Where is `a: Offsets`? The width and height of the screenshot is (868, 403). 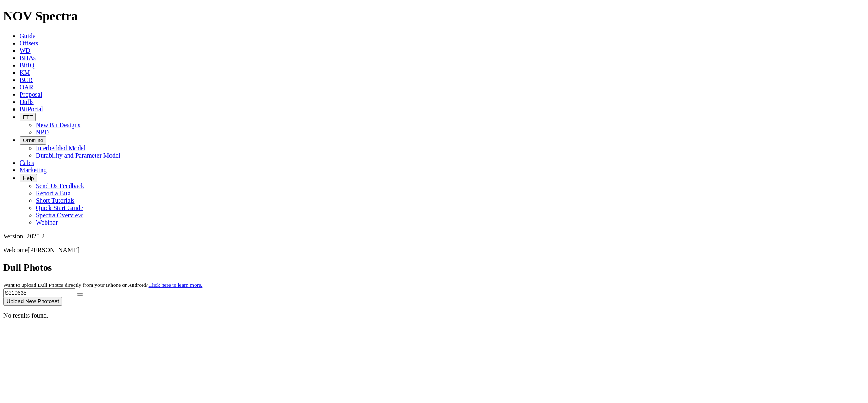
a: Offsets is located at coordinates (29, 43).